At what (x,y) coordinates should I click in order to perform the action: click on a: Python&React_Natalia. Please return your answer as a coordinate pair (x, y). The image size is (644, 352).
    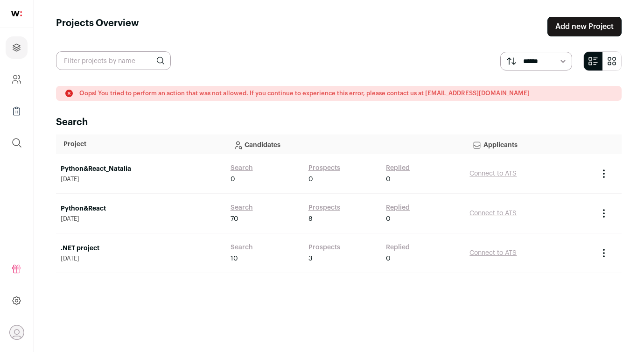
    Looking at the image, I should click on (141, 169).